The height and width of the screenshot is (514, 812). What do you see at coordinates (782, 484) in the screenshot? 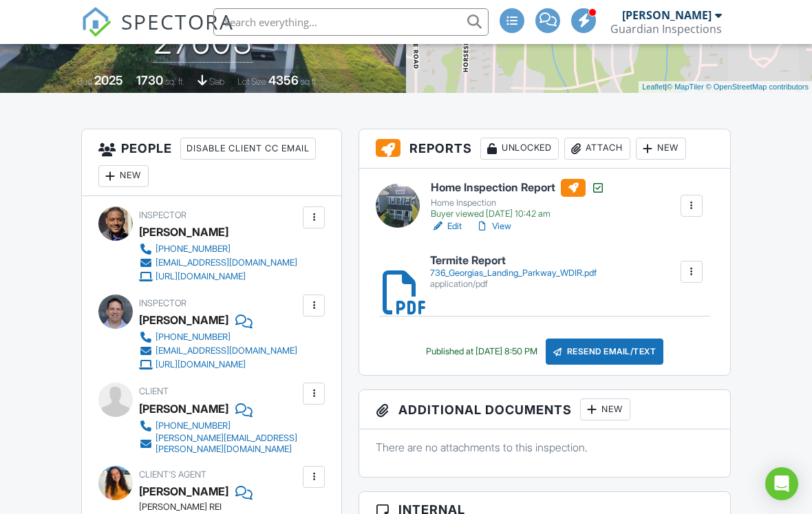
I see `div: Open Intercom Messenger` at bounding box center [782, 484].